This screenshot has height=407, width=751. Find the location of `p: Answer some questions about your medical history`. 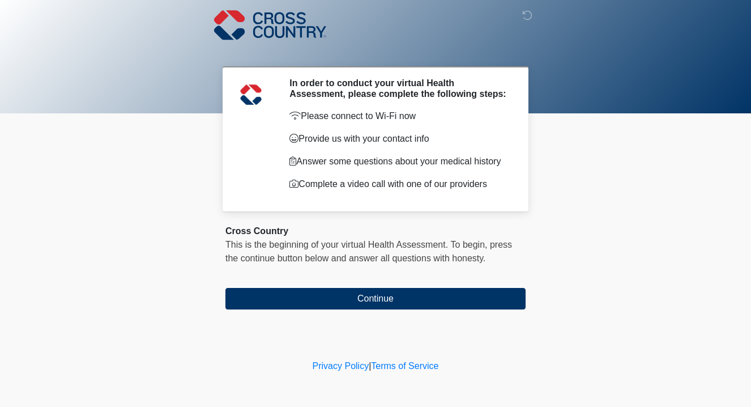

p: Answer some questions about your medical history is located at coordinates (399, 161).